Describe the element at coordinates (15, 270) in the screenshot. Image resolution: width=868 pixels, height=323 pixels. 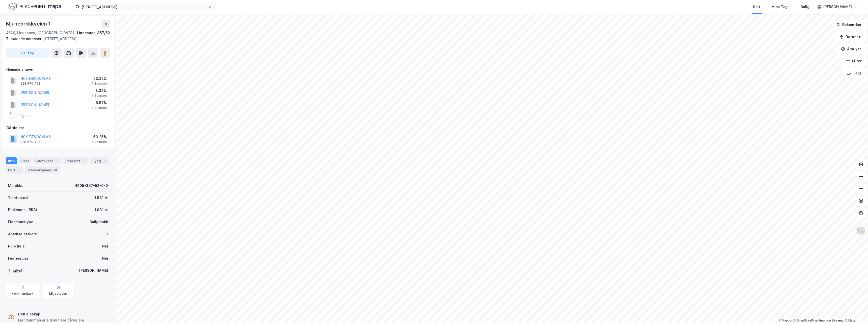
I see `div: Tinglyst` at that location.